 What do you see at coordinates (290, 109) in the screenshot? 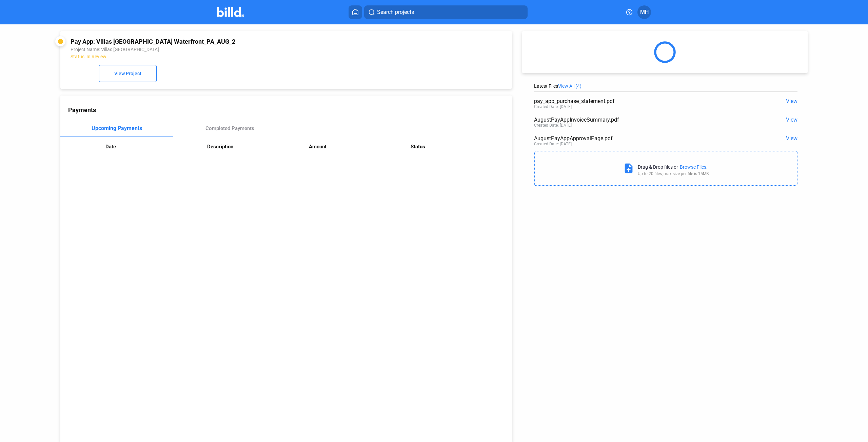
I see `div: Payments` at bounding box center [290, 109].